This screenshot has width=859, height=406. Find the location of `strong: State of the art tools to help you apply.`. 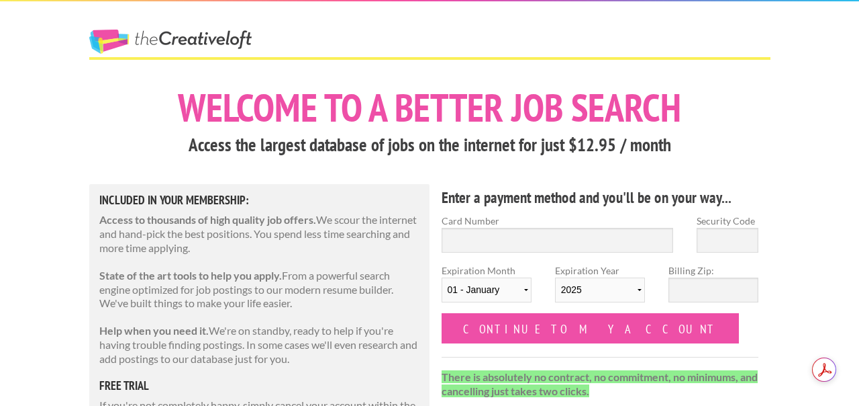

strong: State of the art tools to help you apply. is located at coordinates (191, 275).